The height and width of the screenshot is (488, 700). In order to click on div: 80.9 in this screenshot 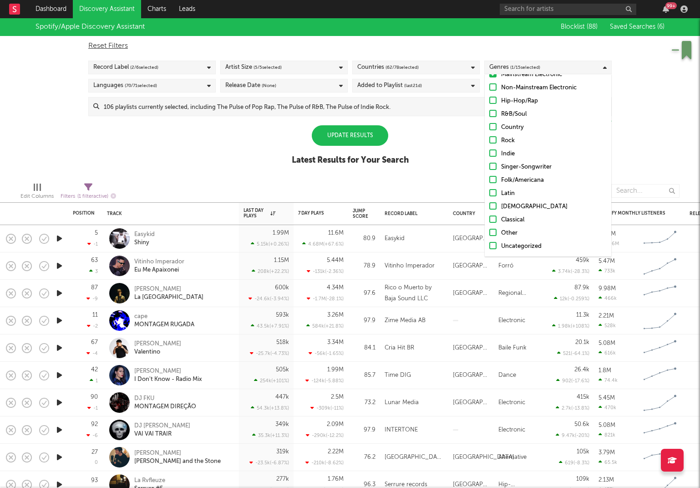, I will do `click(364, 239)`.